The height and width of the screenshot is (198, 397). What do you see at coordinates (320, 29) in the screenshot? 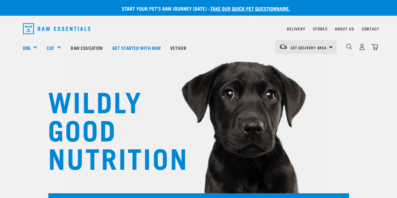
I see `a: Stores` at bounding box center [320, 29].